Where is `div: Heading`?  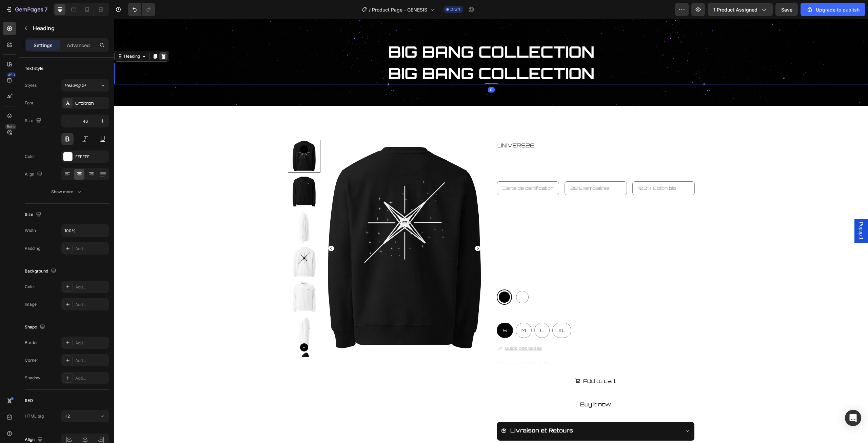 div: Heading is located at coordinates (18, 37).